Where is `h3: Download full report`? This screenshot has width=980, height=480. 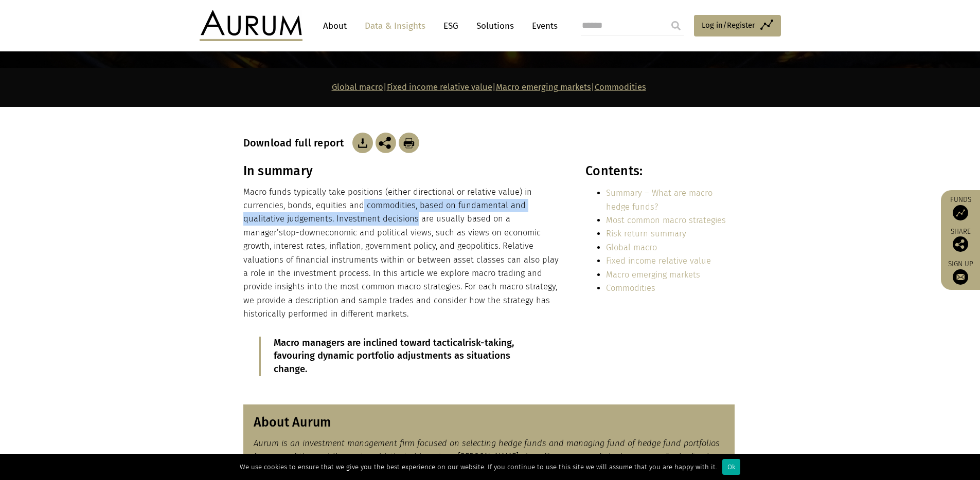 h3: Download full report is located at coordinates (296, 143).